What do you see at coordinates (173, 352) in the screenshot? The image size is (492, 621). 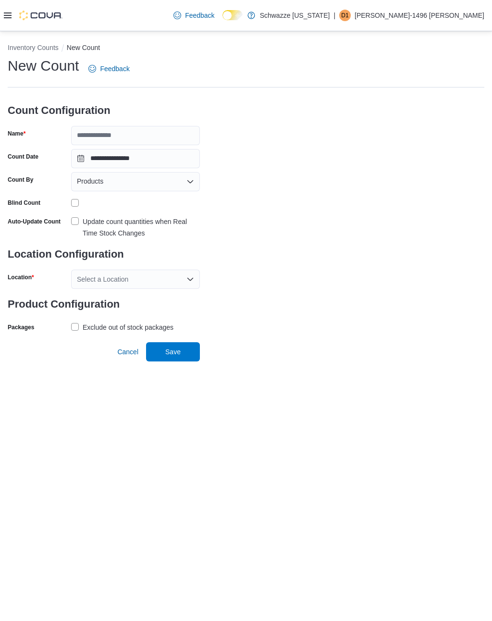 I see `span: Save` at bounding box center [173, 352].